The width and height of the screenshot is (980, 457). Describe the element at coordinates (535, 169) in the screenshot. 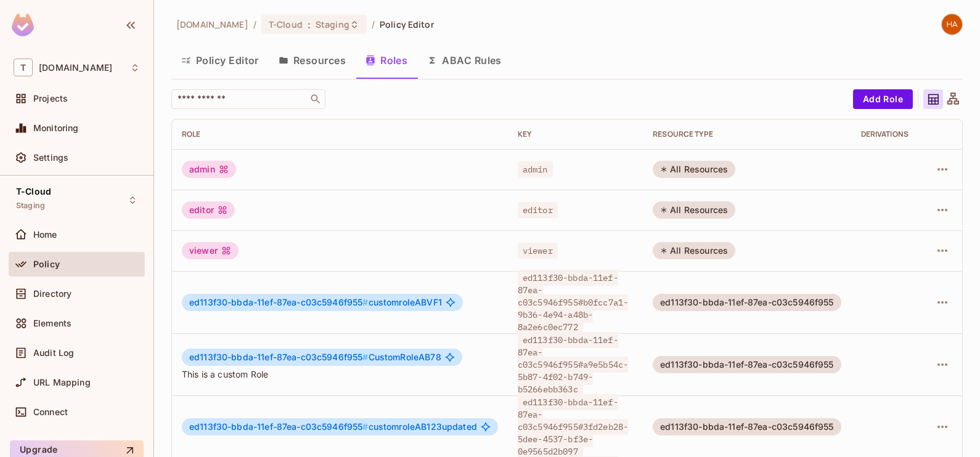

I see `span: admin` at that location.